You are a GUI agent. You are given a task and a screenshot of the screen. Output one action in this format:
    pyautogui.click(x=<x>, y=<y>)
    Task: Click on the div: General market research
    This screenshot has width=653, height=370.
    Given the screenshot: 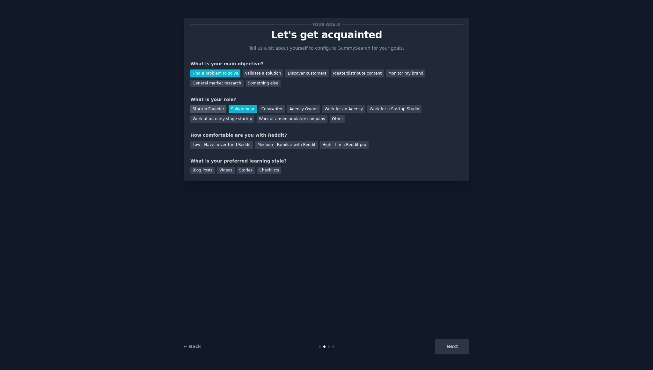 What is the action you would take?
    pyautogui.click(x=217, y=84)
    